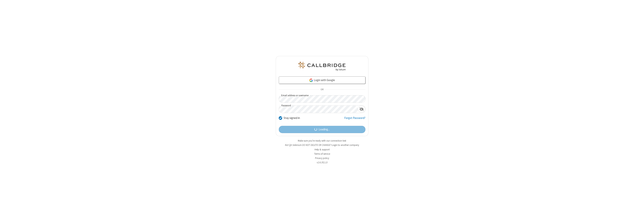 The height and width of the screenshot is (223, 644). I want to click on input: Password, so click(318, 109).